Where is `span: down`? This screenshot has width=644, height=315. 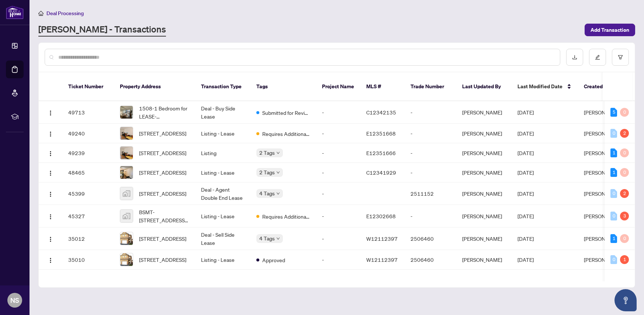 span: down is located at coordinates (278, 194).